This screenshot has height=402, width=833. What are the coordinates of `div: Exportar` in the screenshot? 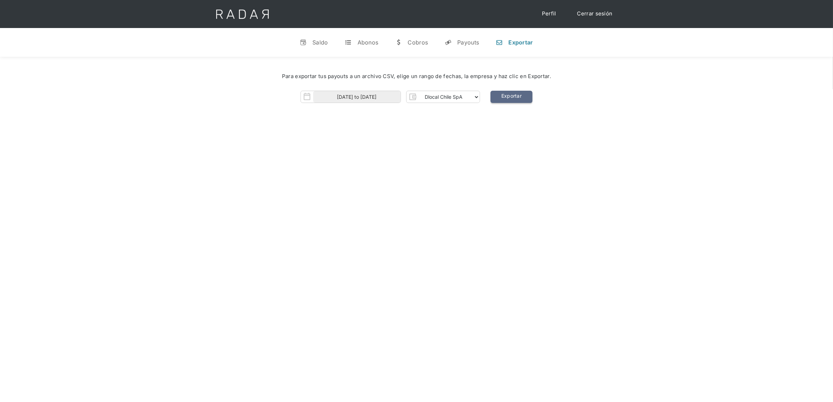 It's located at (521, 42).